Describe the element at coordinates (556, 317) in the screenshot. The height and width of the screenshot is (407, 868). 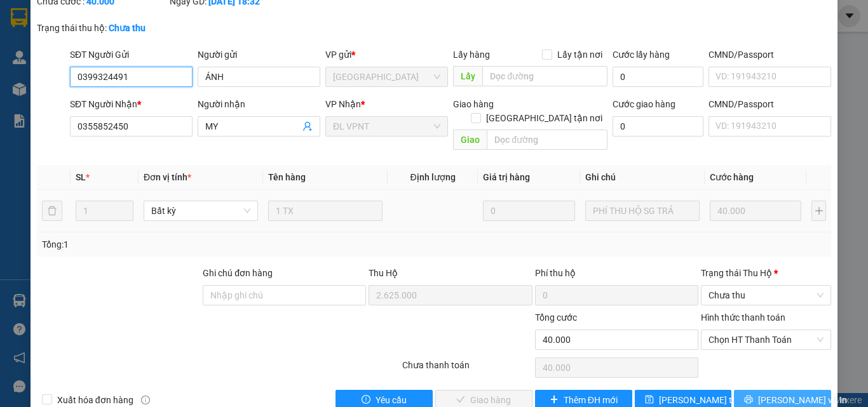
I see `span: Tổng cước` at that location.